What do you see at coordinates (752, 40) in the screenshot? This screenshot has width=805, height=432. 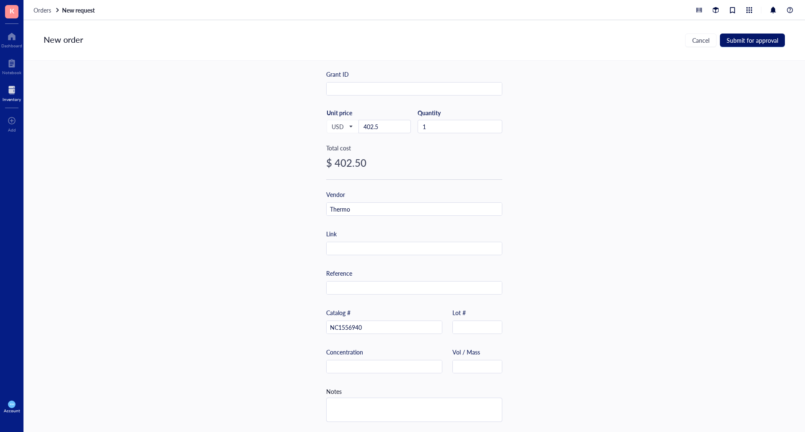 I see `span: Submit for approval` at bounding box center [752, 40].